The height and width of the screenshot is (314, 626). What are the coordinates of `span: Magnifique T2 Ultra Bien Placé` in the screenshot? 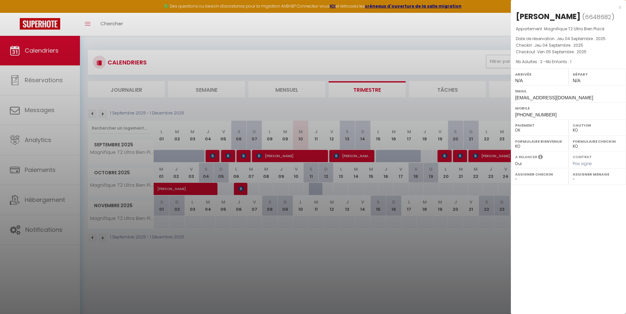 It's located at (574, 29).